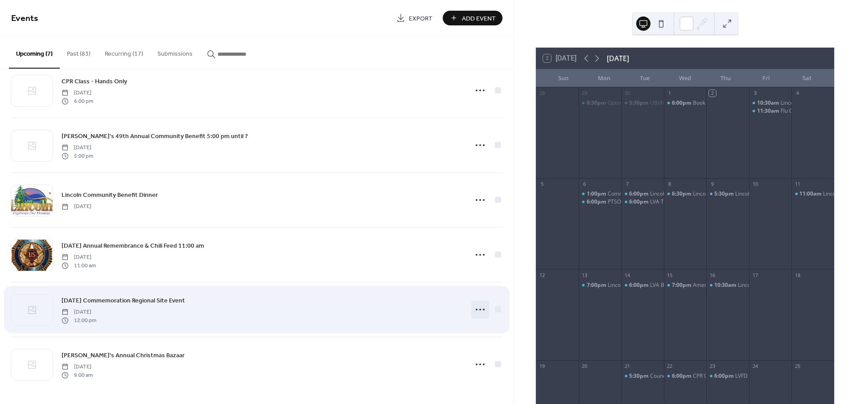 This screenshot has height=404, width=856. Describe the element at coordinates (670, 184) in the screenshot. I see `div: 8` at that location.